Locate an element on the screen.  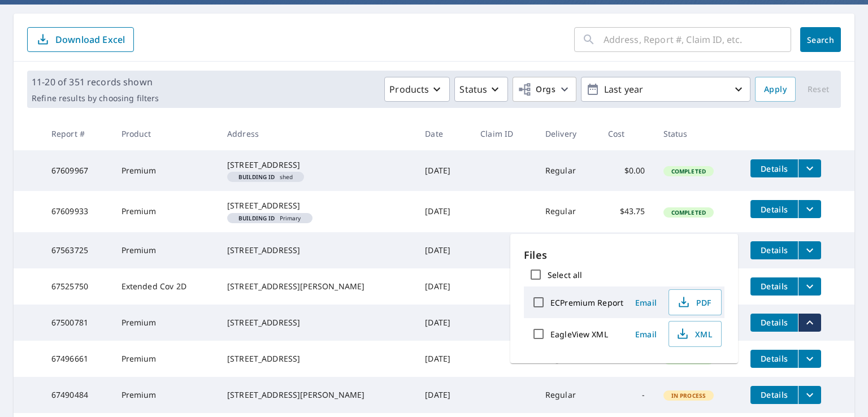
span: Search is located at coordinates (821, 40).